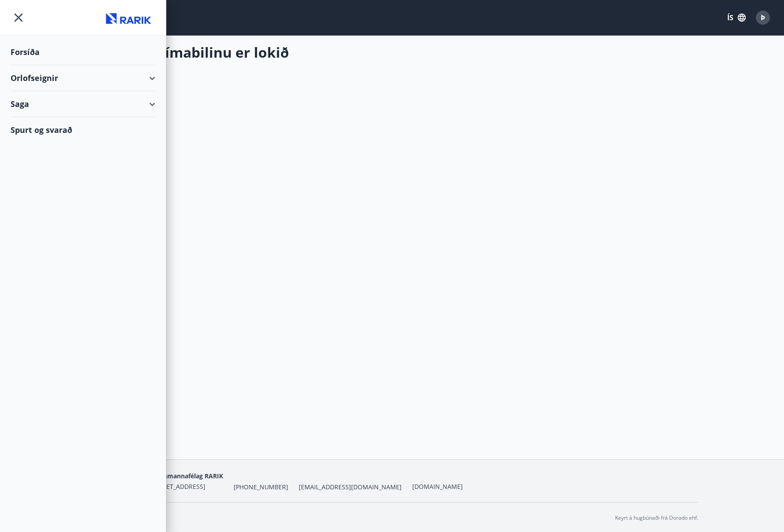  What do you see at coordinates (83, 130) in the screenshot?
I see `div: Spurt og svarað` at bounding box center [83, 130].